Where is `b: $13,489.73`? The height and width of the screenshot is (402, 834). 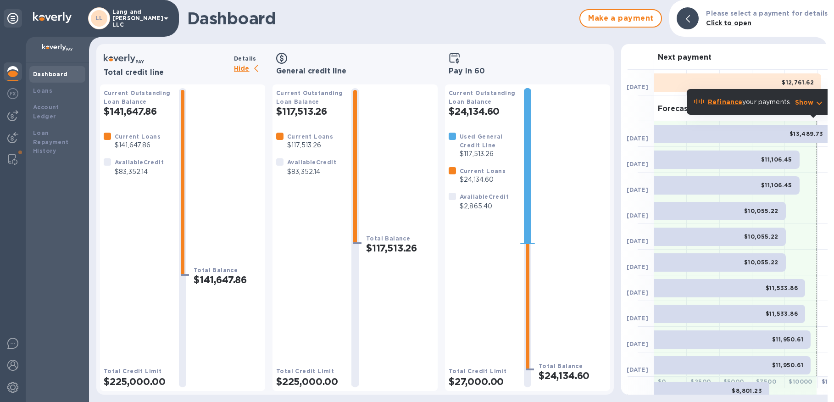 b: $13,489.73 is located at coordinates (806, 133).